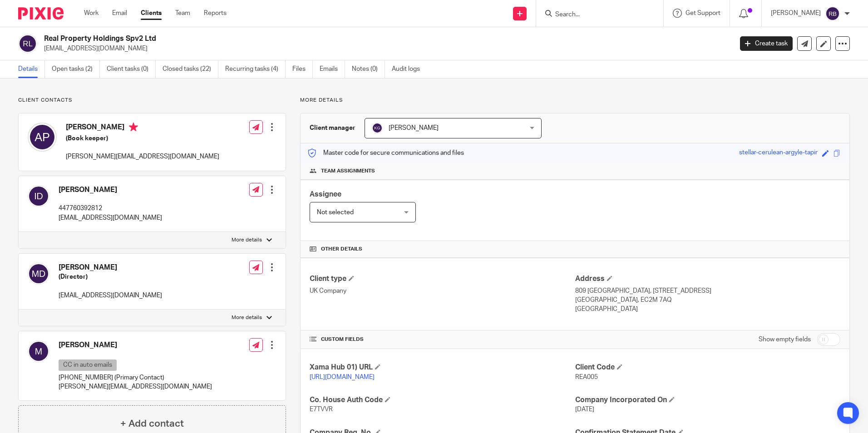  What do you see at coordinates (31, 69) in the screenshot?
I see `a: Details` at bounding box center [31, 69].